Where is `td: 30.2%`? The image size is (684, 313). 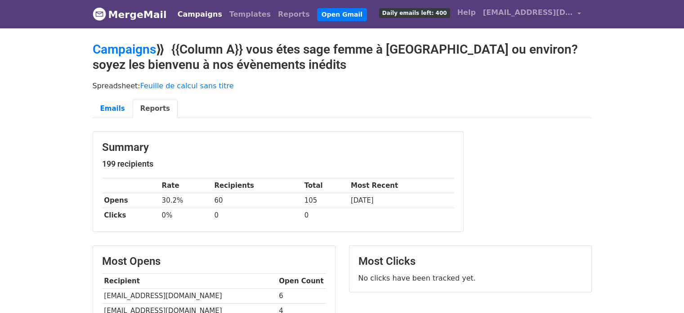
td: 30.2% is located at coordinates (186, 200).